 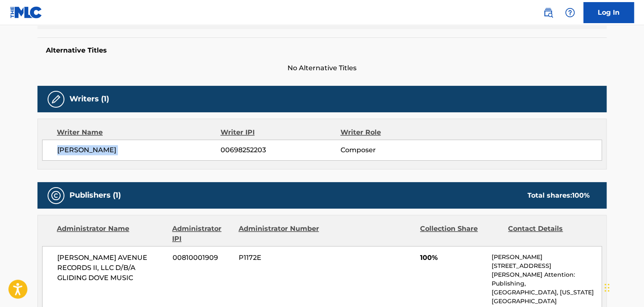 I want to click on div: Administrator Name, so click(x=111, y=234).